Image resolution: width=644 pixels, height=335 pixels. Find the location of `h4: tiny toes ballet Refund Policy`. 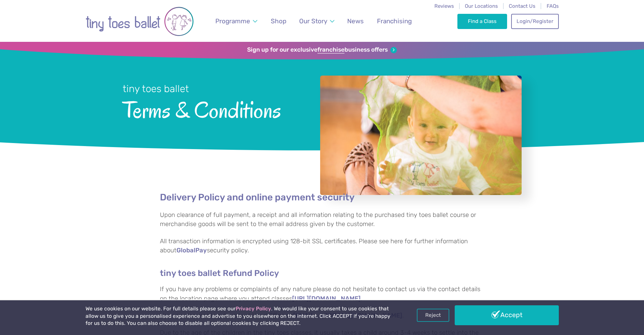

h4: tiny toes ballet Refund Policy is located at coordinates (322, 273).